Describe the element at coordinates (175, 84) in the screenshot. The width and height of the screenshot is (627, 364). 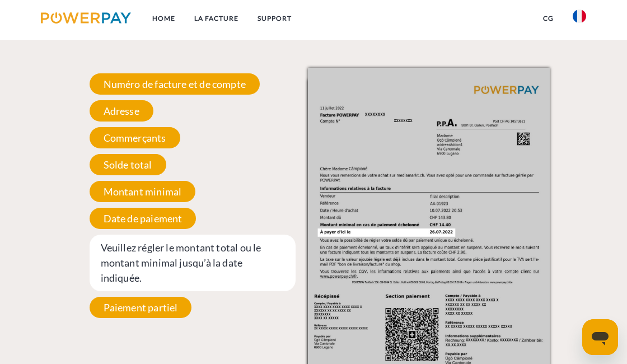
I see `span: Numéro de facture et de compte` at that location.